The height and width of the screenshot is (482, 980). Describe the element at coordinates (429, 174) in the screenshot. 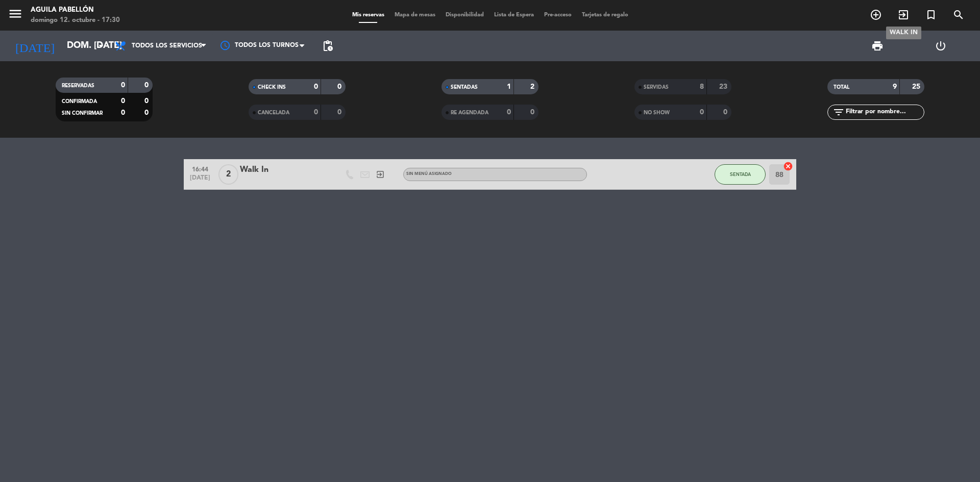

I see `span: Sin menú asignado` at that location.